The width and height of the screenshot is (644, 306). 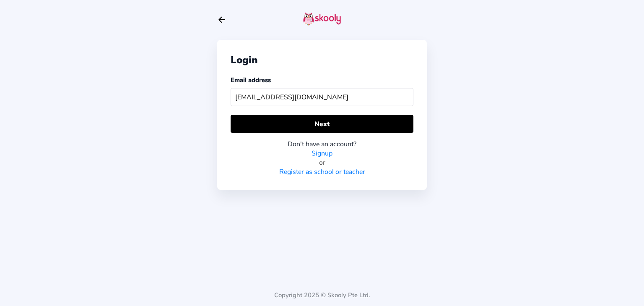 I want to click on button: Next, so click(x=322, y=124).